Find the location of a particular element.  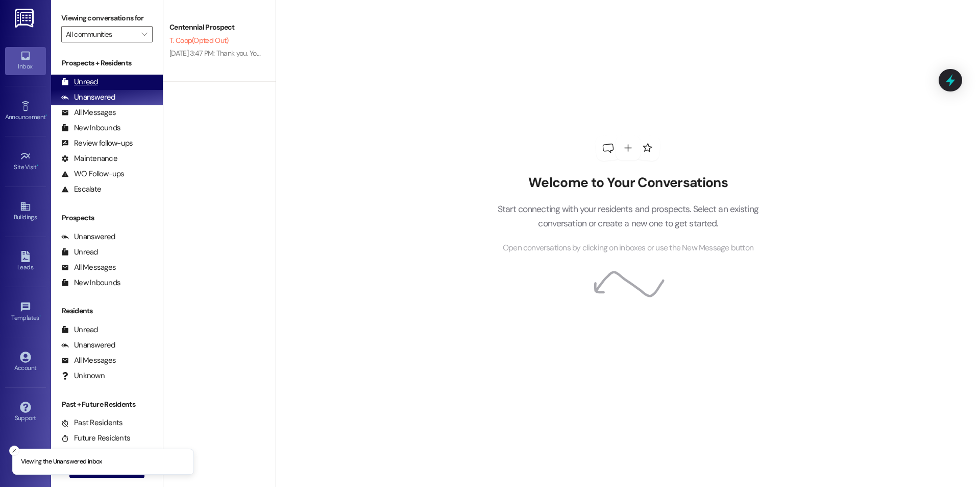

div: Centennial Prospect is located at coordinates (217, 27).